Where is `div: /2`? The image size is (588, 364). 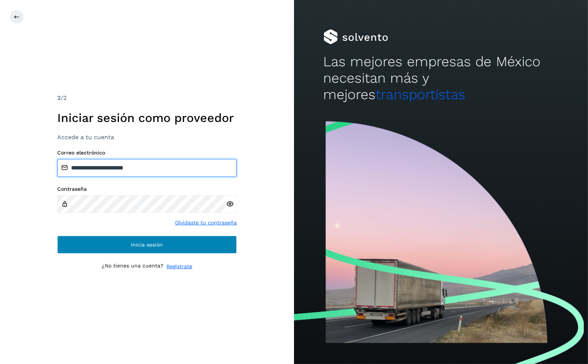
div: /2 is located at coordinates (147, 98).